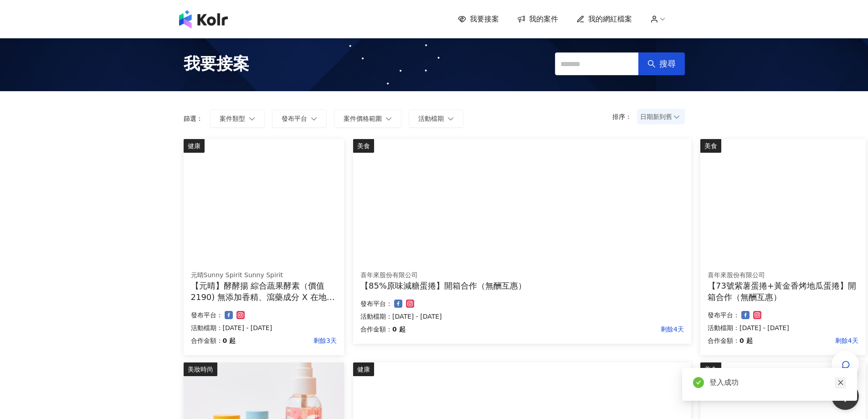  I want to click on span: 活動檔期, so click(431, 119).